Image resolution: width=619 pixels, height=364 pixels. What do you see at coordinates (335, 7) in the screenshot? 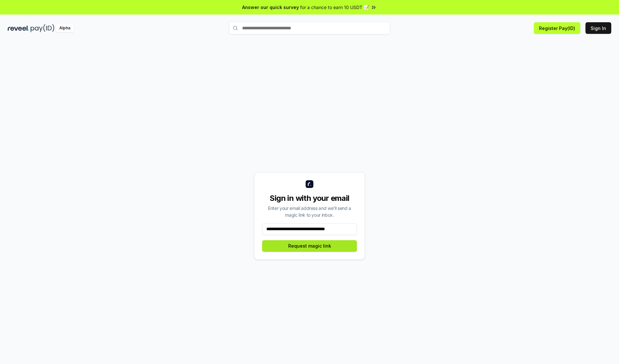
I see `span: for a chance to earn 10 USDT 📝` at bounding box center [335, 7].